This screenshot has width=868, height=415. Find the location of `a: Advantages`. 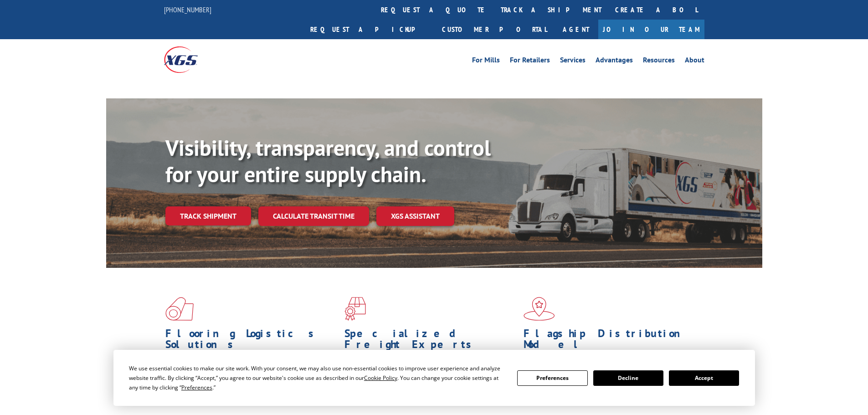

a: Advantages is located at coordinates (614, 61).